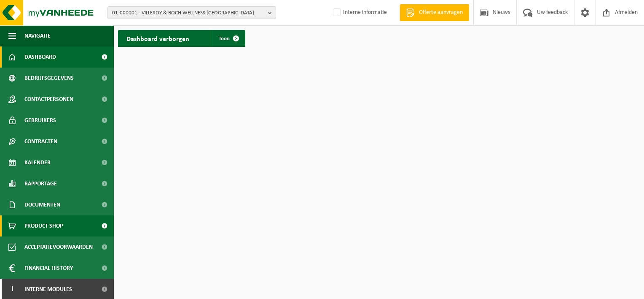 The image size is (644, 299). Describe the element at coordinates (228, 38) in the screenshot. I see `a: Toon` at that location.